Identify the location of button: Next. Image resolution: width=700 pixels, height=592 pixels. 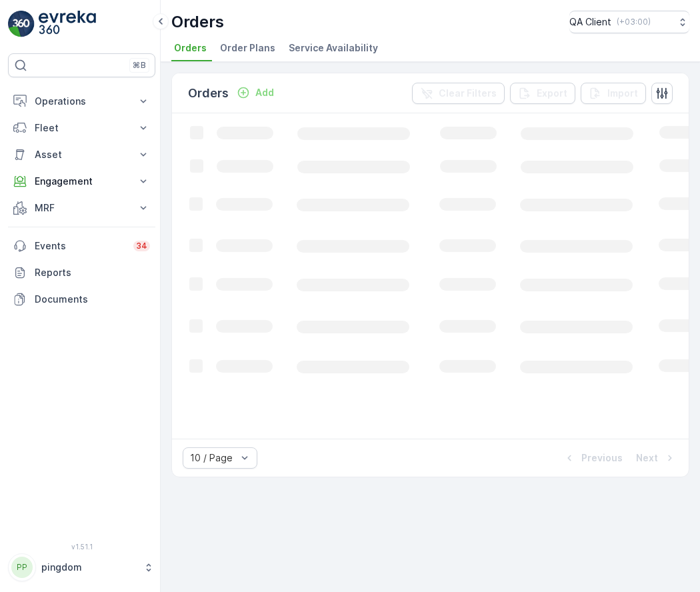
(656, 458).